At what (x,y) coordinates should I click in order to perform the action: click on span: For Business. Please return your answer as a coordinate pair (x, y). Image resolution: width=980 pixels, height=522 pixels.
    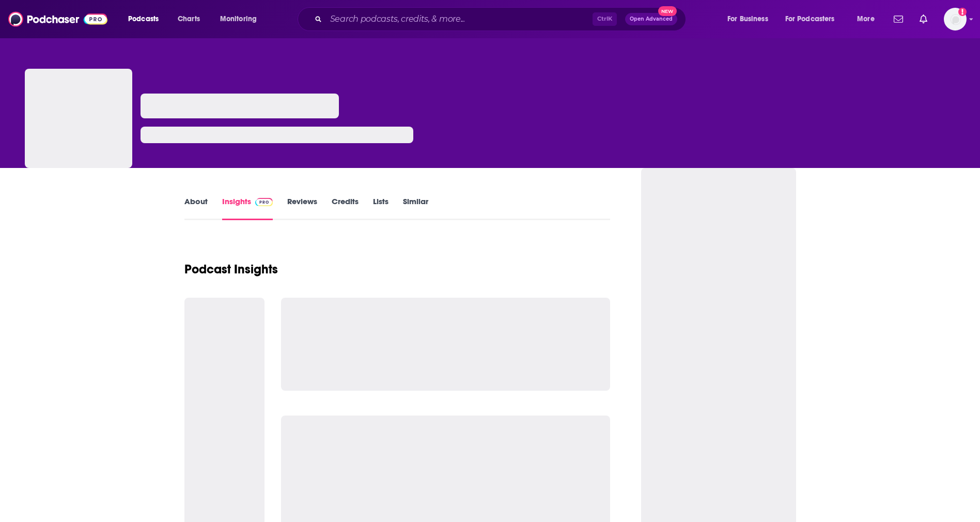
    Looking at the image, I should click on (748, 19).